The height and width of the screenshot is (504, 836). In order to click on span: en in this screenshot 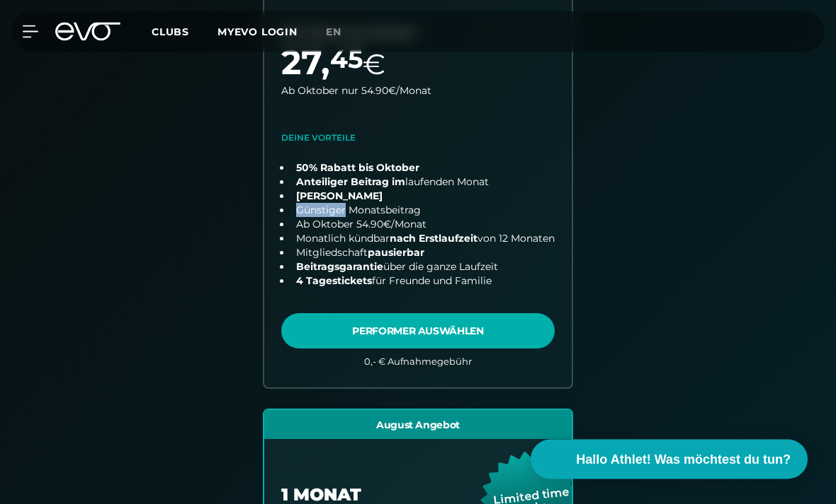, I will do `click(333, 32)`.